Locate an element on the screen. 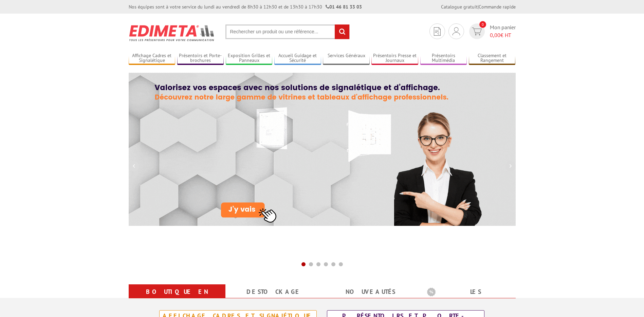  a: Catalogue gratuit is located at coordinates (459, 7).